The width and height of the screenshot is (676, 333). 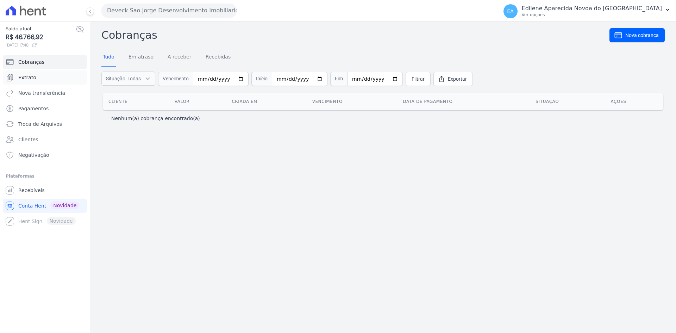 What do you see at coordinates (45, 176) in the screenshot?
I see `div: Plataformas` at bounding box center [45, 176].